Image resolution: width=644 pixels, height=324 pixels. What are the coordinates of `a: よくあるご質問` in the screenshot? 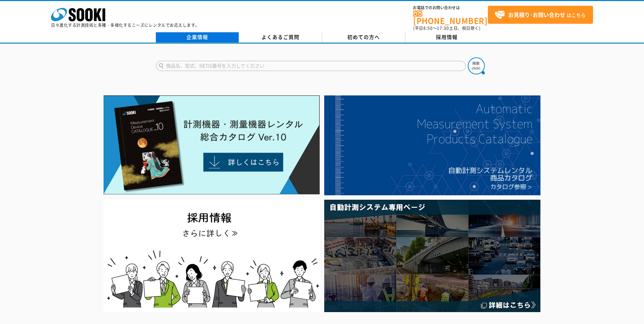 It's located at (280, 37).